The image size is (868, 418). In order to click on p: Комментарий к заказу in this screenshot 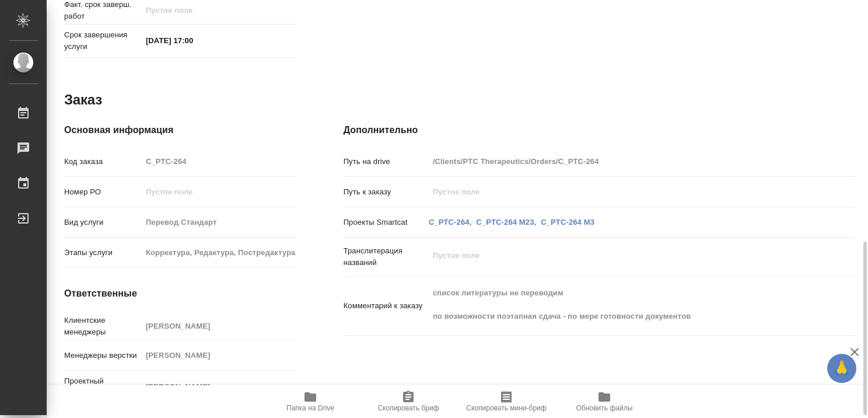, I will do `click(386, 306)`.